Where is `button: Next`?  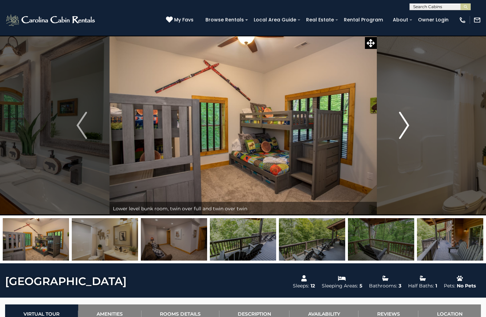
button: Next is located at coordinates (404, 125).